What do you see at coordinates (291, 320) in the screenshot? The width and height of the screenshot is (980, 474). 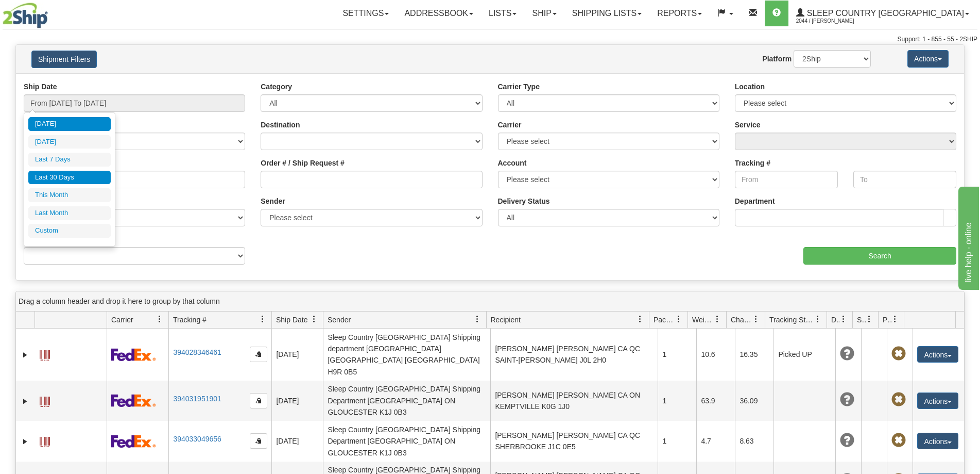 I see `span: Ship Date` at bounding box center [291, 320].